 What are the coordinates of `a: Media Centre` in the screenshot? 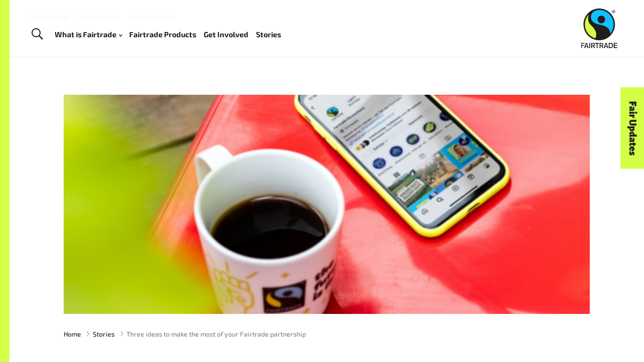 It's located at (98, 16).